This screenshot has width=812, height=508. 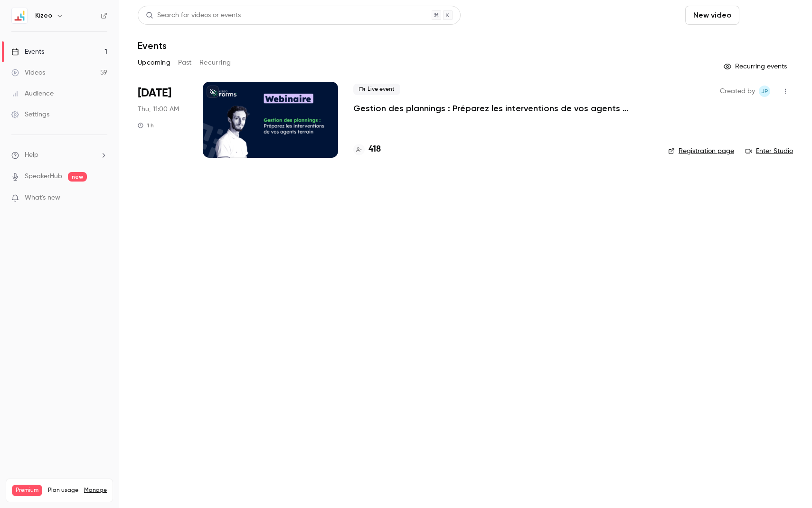 What do you see at coordinates (764, 91) in the screenshot?
I see `span: JP` at bounding box center [764, 91].